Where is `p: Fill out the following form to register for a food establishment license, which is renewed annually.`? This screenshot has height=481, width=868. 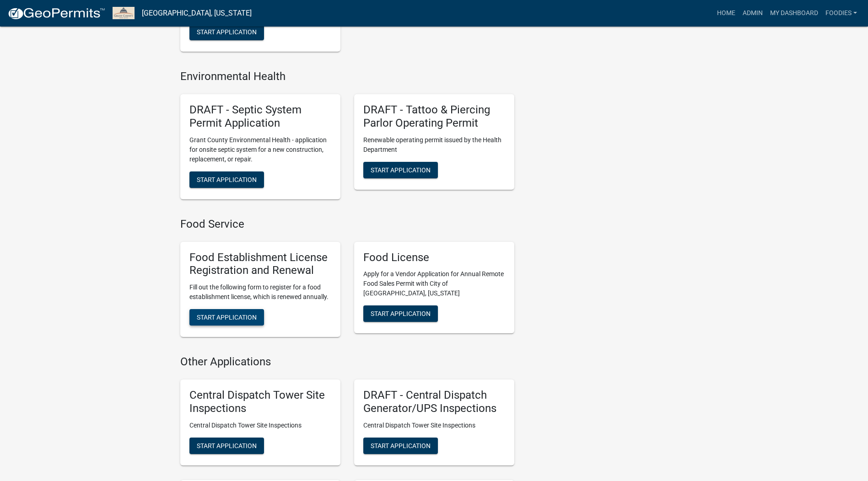
p: Fill out the following form to register for a food establishment license, which is renewed annually. is located at coordinates (261, 292).